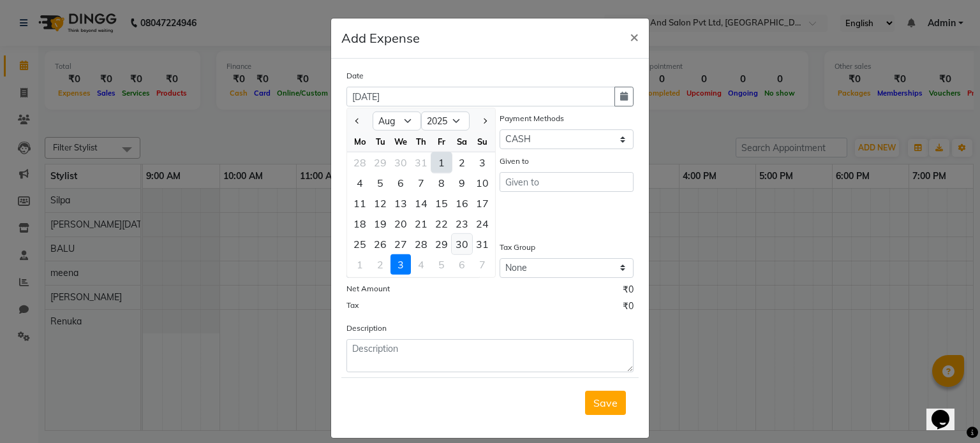 This screenshot has width=980, height=443. I want to click on button: Next month, so click(485, 121).